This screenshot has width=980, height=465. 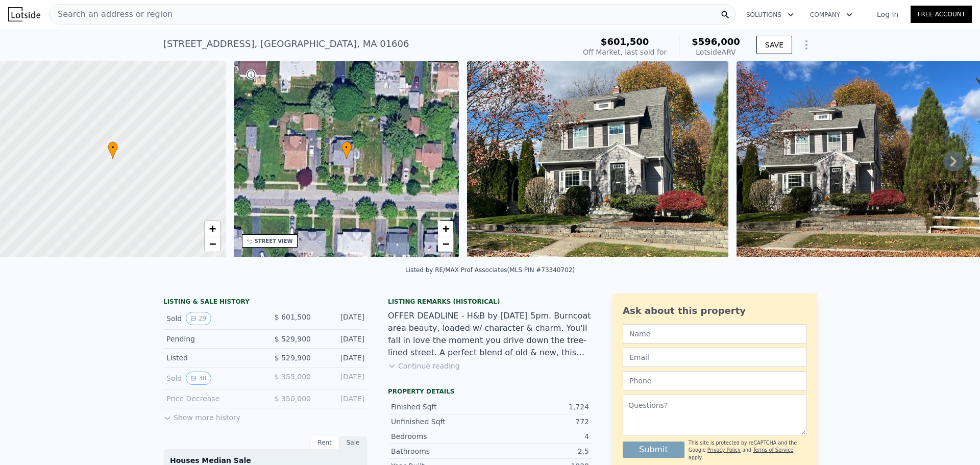 What do you see at coordinates (716, 42) in the screenshot?
I see `span: $596,000` at bounding box center [716, 42].